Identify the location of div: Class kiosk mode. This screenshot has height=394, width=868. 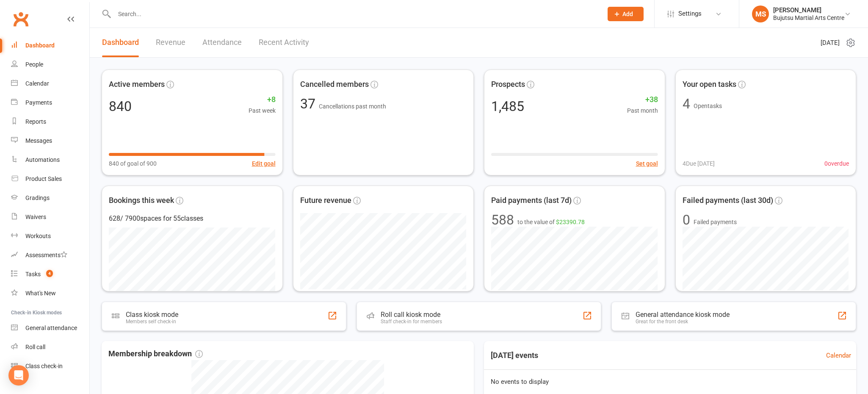
(152, 315).